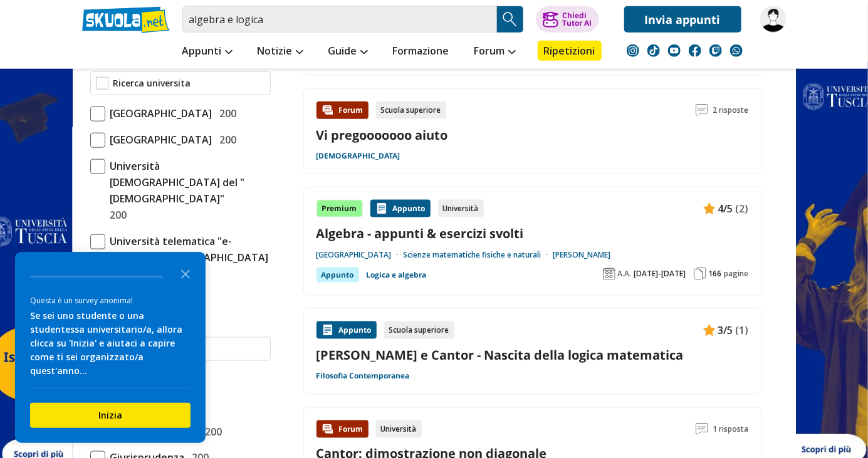 This screenshot has height=458, width=868. Describe the element at coordinates (567, 19) in the screenshot. I see `button: ChiediTutor AI` at that location.